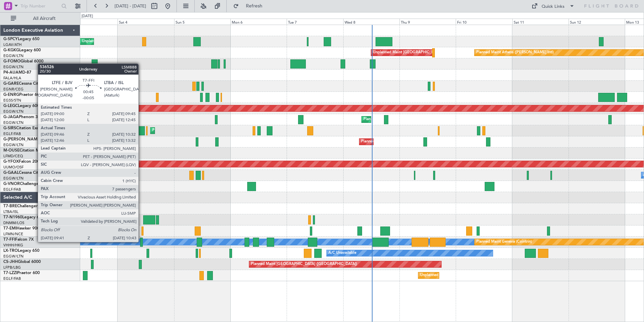 This screenshot has height=322, width=644. What do you see at coordinates (10, 228) in the screenshot?
I see `span: T7-EMI` at bounding box center [10, 228].